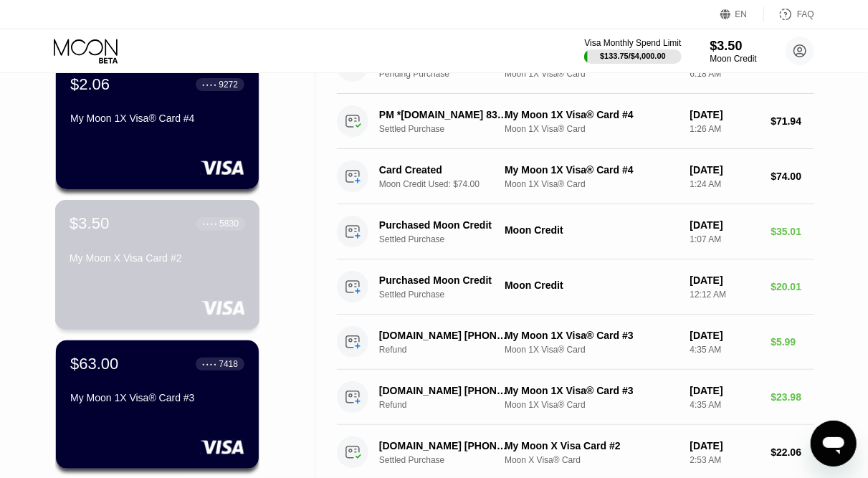 The height and width of the screenshot is (478, 868). Describe the element at coordinates (90, 84) in the screenshot. I see `div: $2.06` at that location.